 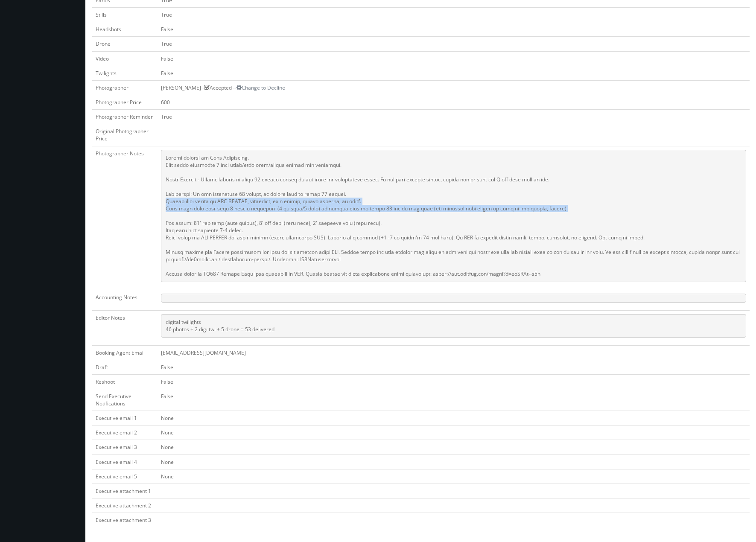 What do you see at coordinates (125, 506) in the screenshot?
I see `td: Executive attachment 2` at bounding box center [125, 506].